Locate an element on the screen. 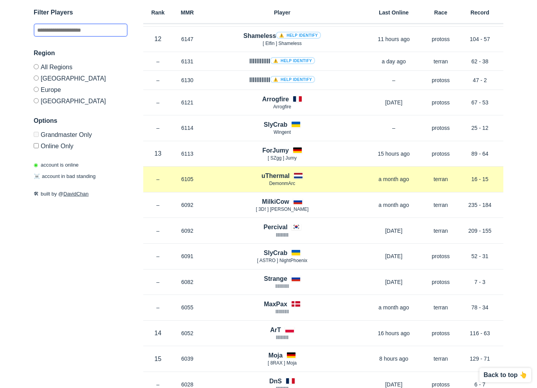 This screenshot has width=537, height=388. h3: Region is located at coordinates (81, 53).